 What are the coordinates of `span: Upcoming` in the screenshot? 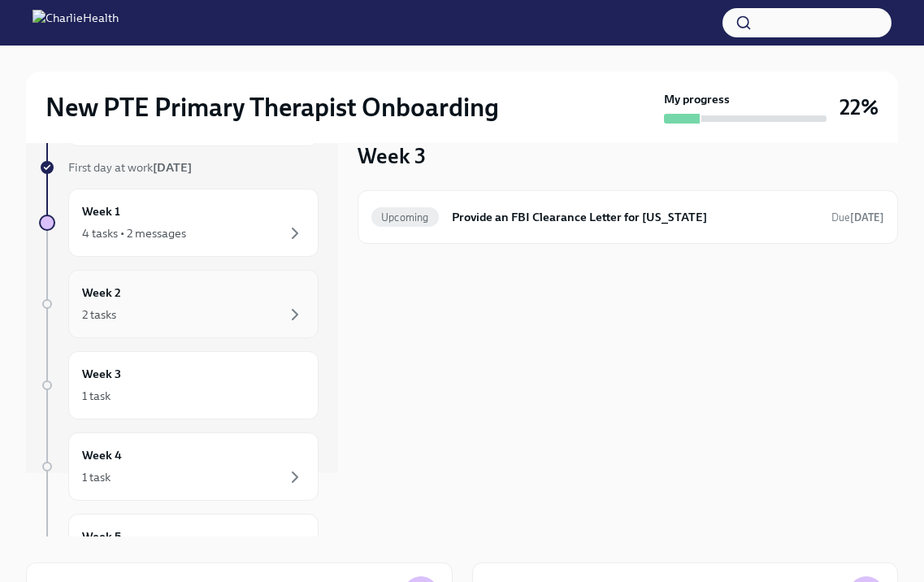 It's located at (405, 217).